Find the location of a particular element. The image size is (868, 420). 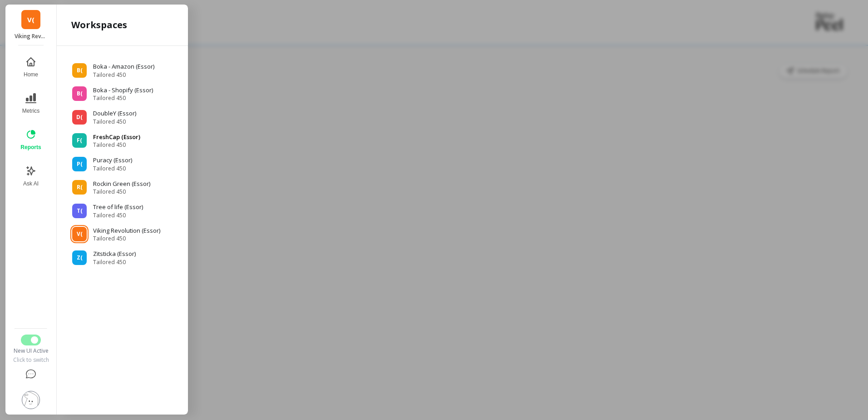

span: Metrics is located at coordinates (31, 111).